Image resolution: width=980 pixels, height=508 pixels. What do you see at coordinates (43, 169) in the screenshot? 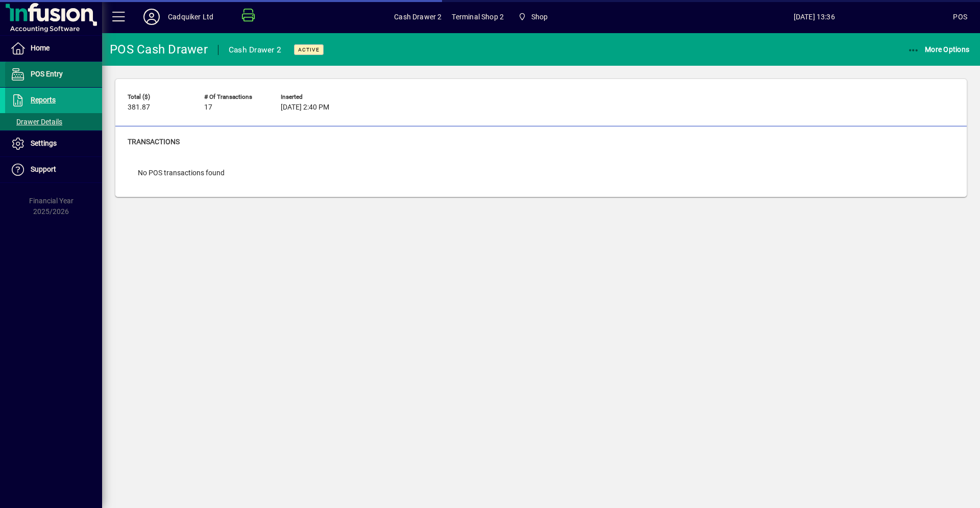
I see `span: Support` at bounding box center [43, 169].